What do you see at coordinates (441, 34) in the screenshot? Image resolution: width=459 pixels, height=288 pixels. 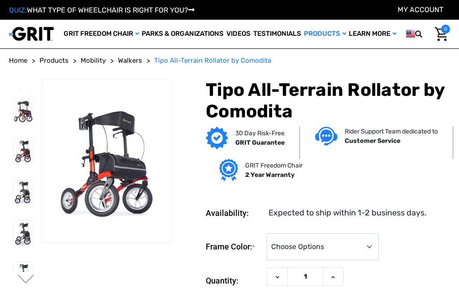 I see `a: Cart with 0 items` at bounding box center [441, 34].